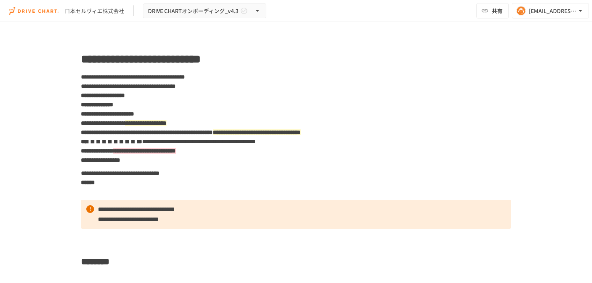 This screenshot has height=283, width=592. I want to click on span: DRIVE CHARTオンボーディング_v4.3, so click(193, 11).